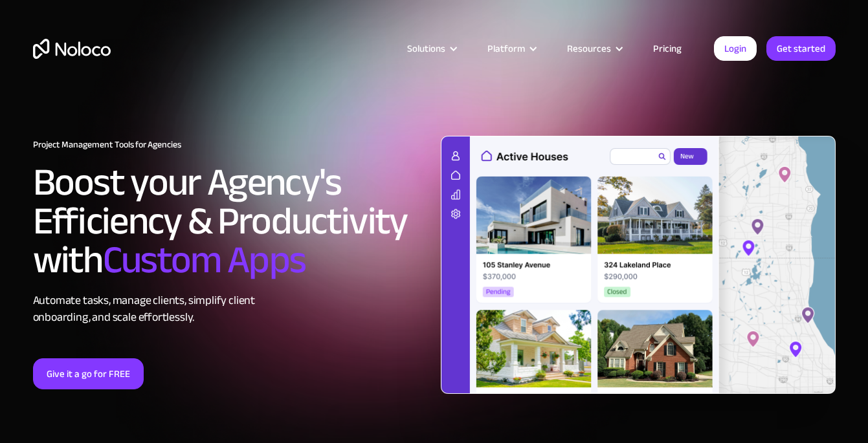 The image size is (868, 443). What do you see at coordinates (230, 309) in the screenshot?
I see `div: Automate tasks, manage clients, simplify client onboarding, and scale effortlessly.` at bounding box center [230, 309].